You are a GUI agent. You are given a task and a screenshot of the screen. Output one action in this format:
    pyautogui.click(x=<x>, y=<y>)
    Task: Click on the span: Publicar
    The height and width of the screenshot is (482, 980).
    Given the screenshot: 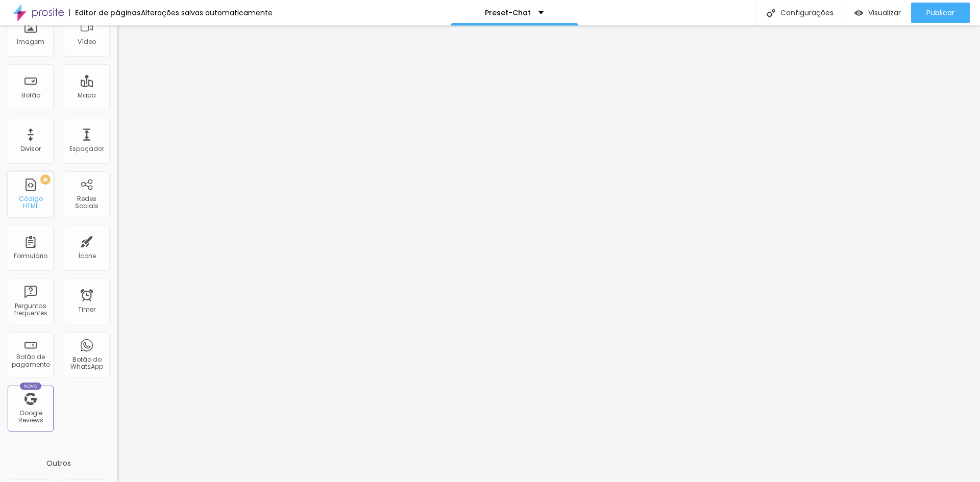 What is the action you would take?
    pyautogui.click(x=940, y=13)
    